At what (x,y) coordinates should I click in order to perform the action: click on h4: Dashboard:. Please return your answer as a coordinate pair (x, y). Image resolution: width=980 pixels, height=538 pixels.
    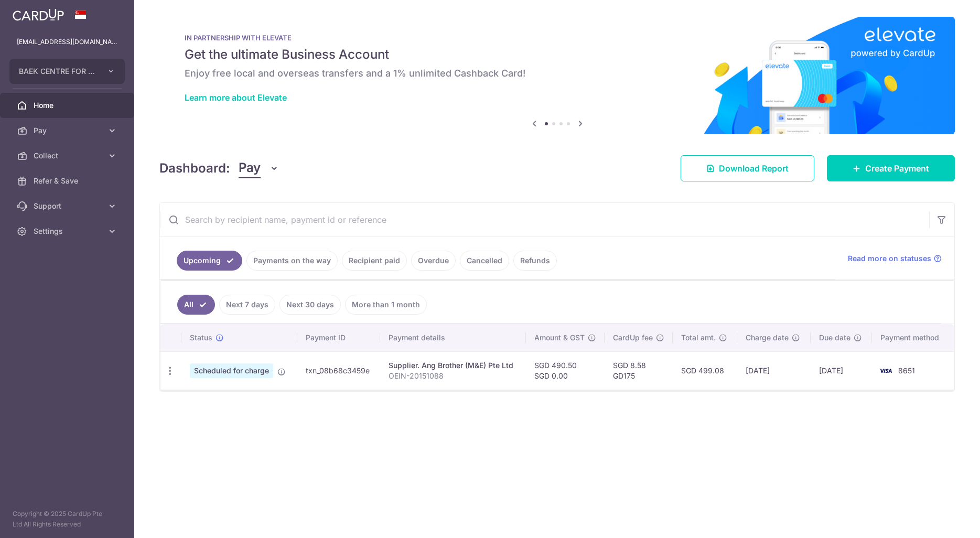
    Looking at the image, I should click on (195, 168).